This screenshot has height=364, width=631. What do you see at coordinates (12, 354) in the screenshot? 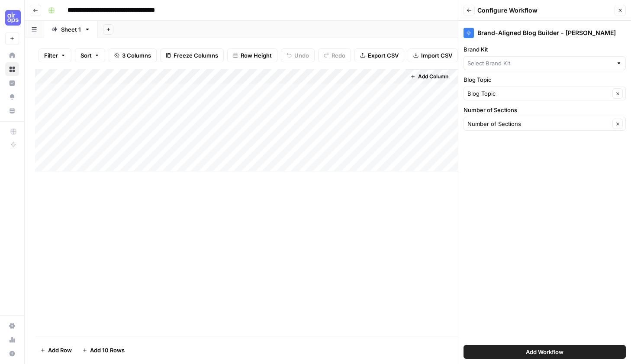
I see `button: Help + Support` at bounding box center [12, 354].